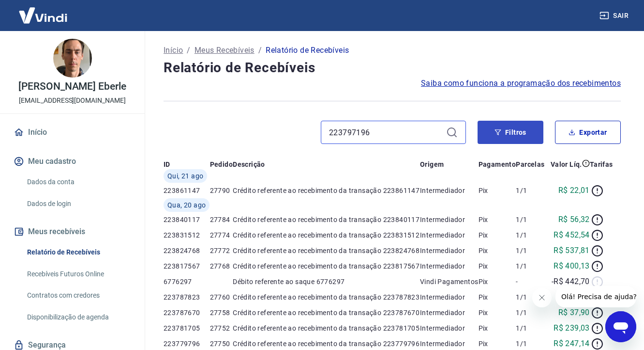  Describe the element at coordinates (72, 161) in the screenshot. I see `button: Meu cadastro` at that location.